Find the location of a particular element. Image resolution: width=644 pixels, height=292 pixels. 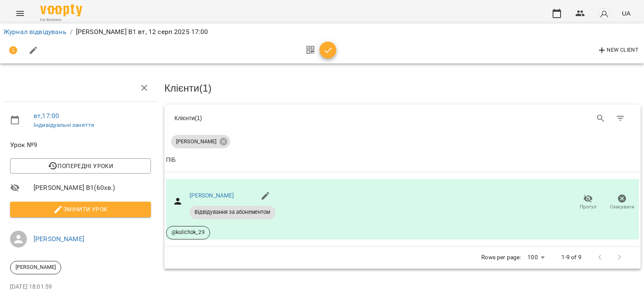

span: Прогул is located at coordinates (588, 207).